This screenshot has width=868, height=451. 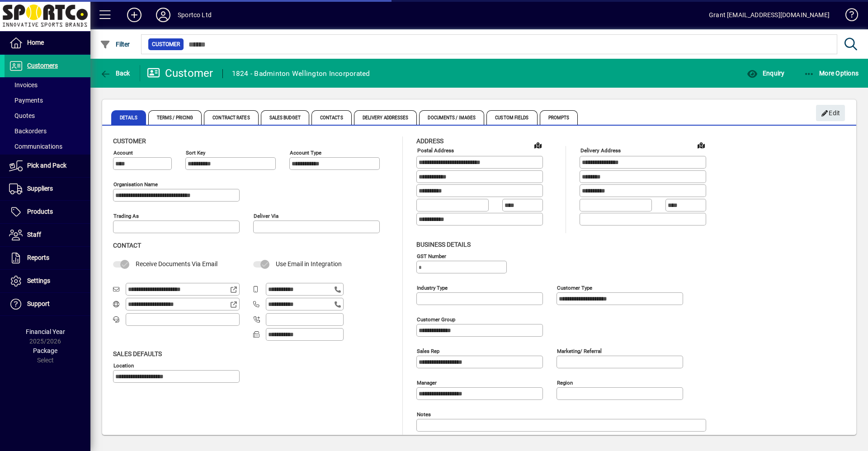 What do you see at coordinates (38, 304) in the screenshot?
I see `span: Support` at bounding box center [38, 304].